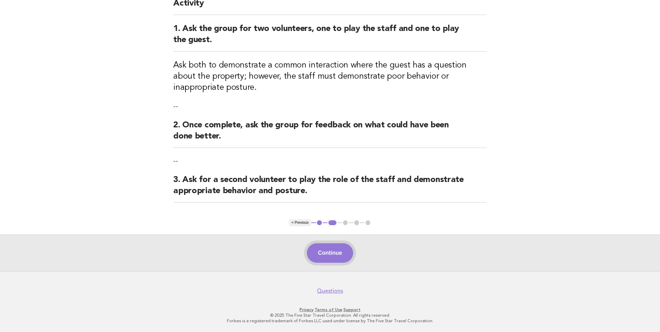 The width and height of the screenshot is (660, 332). I want to click on a: Terms of Use, so click(329, 310).